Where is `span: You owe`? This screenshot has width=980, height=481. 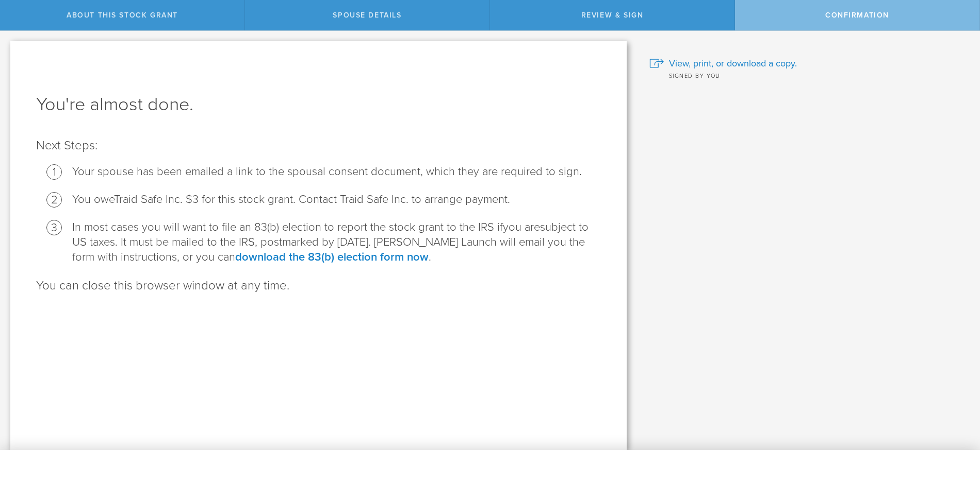 span: You owe is located at coordinates (93, 200).